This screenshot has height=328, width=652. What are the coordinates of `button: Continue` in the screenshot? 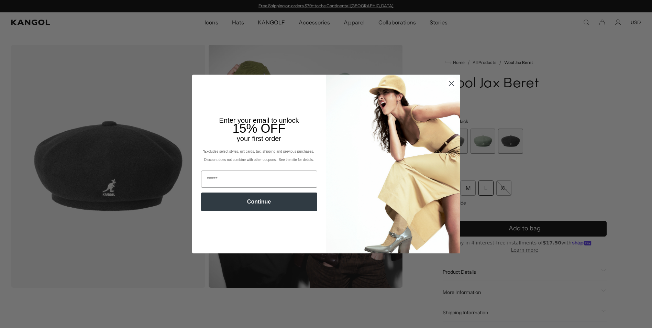 It's located at (259, 202).